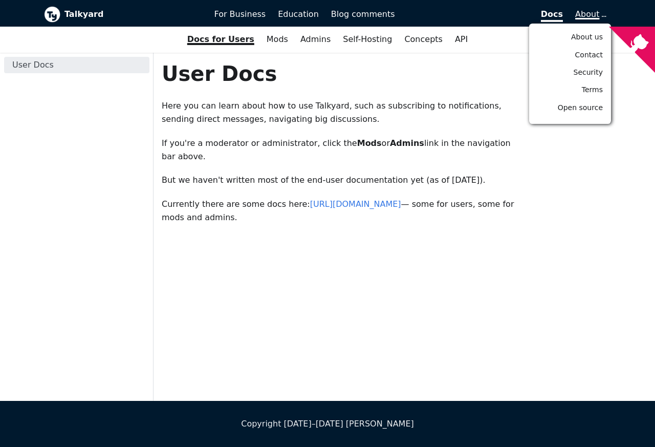 Image resolution: width=655 pixels, height=447 pixels. Describe the element at coordinates (589, 55) in the screenshot. I see `span: Contact` at that location.